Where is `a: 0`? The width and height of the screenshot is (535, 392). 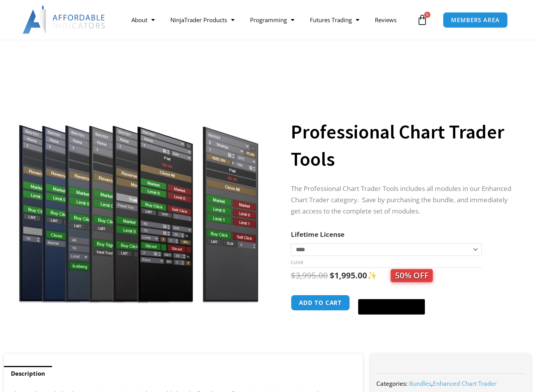 a: 0 is located at coordinates (422, 20).